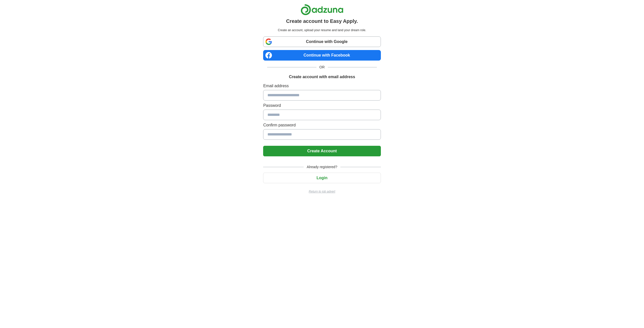 The height and width of the screenshot is (328, 644). Describe the element at coordinates (322, 191) in the screenshot. I see `p: Return to job advert` at that location.